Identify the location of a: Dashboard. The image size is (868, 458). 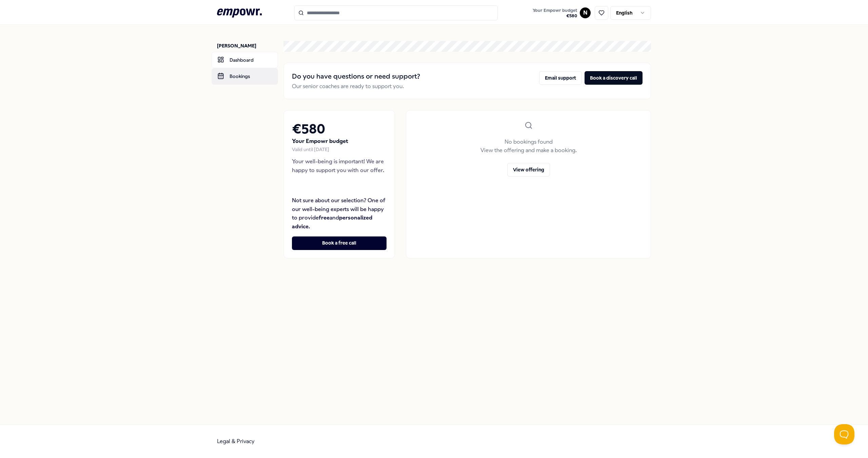
(244, 60).